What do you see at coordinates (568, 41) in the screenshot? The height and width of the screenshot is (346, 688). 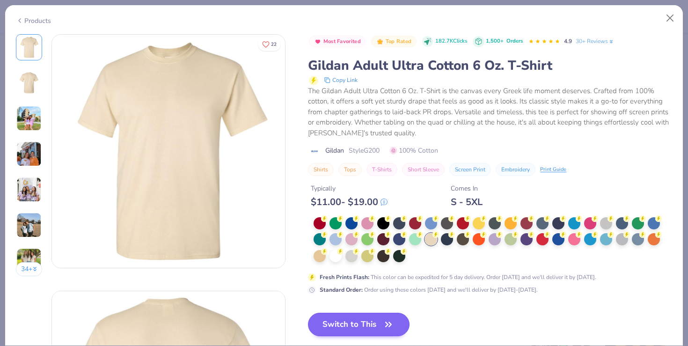 I see `span: 4.9` at bounding box center [568, 41].